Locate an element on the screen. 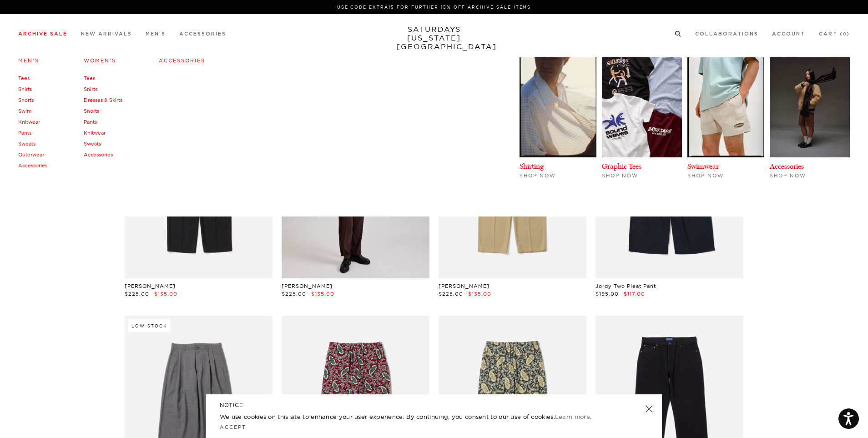 The width and height of the screenshot is (868, 438). a: Graphic Tees is located at coordinates (621, 166).